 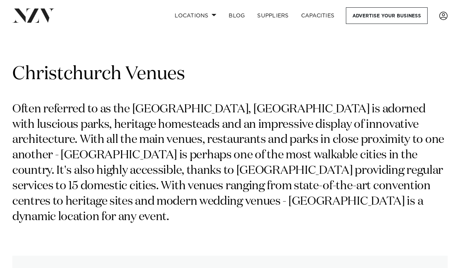 What do you see at coordinates (387, 15) in the screenshot?
I see `a: Advertise your business` at bounding box center [387, 15].